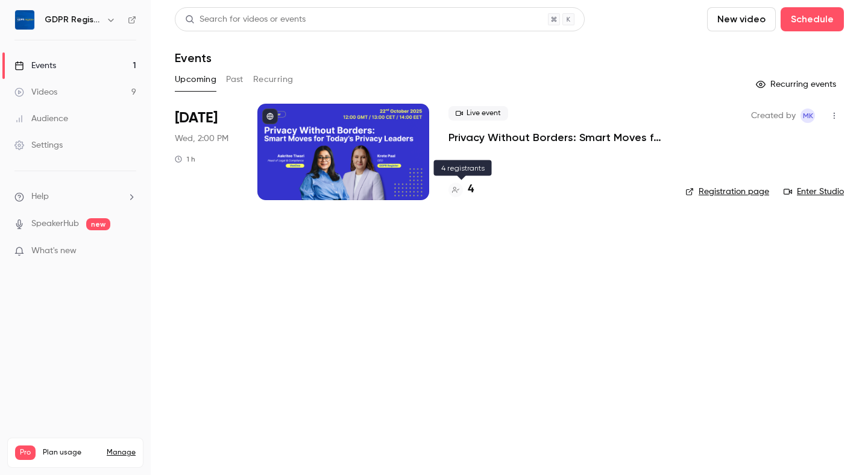  What do you see at coordinates (25, 20) in the screenshot?
I see `img: GDPR Register` at bounding box center [25, 20].